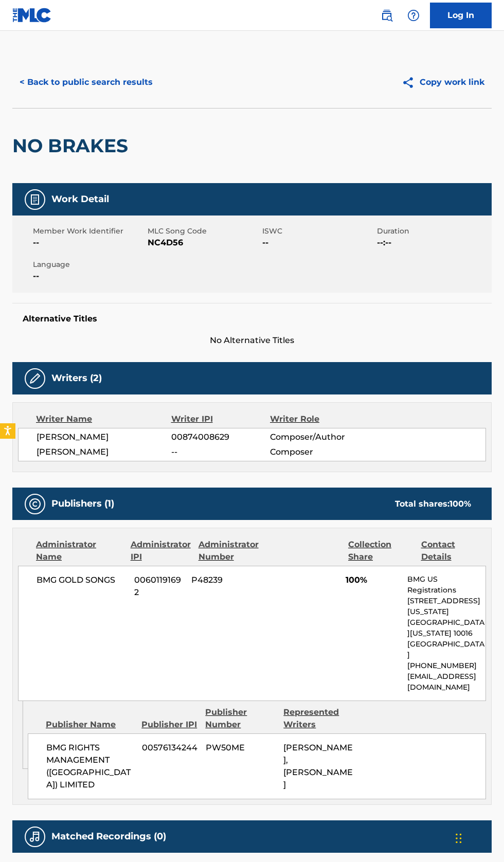 The image size is (504, 862). Describe the element at coordinates (318, 231) in the screenshot. I see `span: ISWC` at that location.